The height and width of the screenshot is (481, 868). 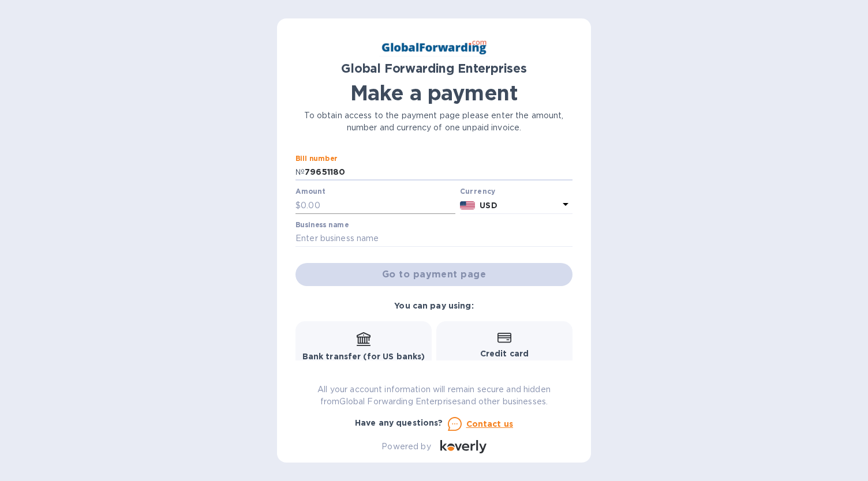 I want to click on p: №, so click(x=300, y=172).